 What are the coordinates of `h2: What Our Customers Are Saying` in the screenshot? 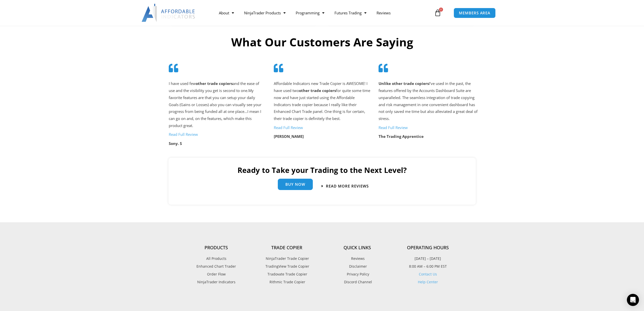 It's located at (322, 42).